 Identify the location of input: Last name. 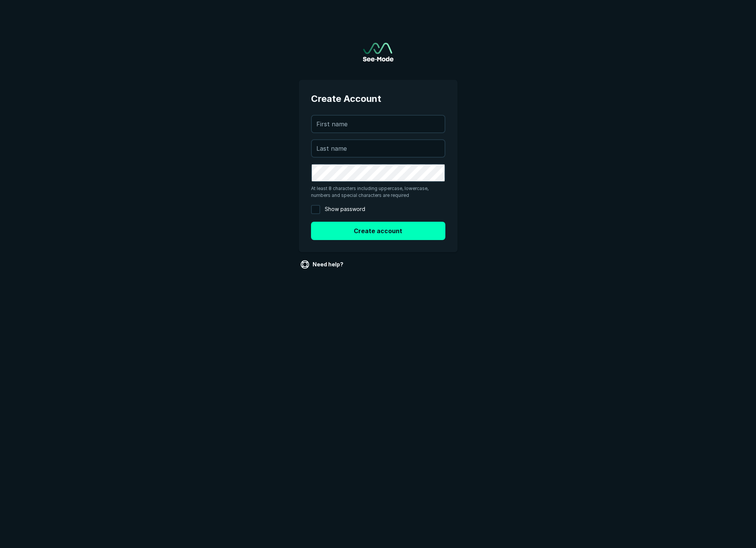
(378, 149).